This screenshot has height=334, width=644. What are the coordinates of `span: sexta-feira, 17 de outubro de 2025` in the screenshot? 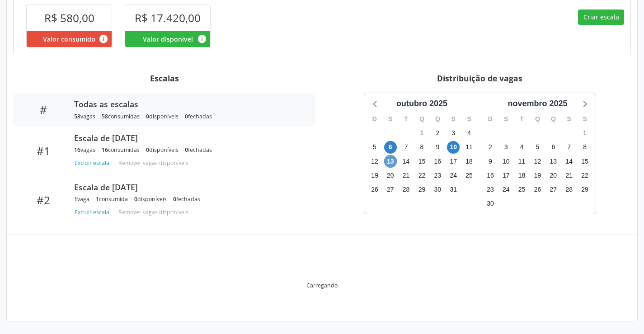 It's located at (454, 161).